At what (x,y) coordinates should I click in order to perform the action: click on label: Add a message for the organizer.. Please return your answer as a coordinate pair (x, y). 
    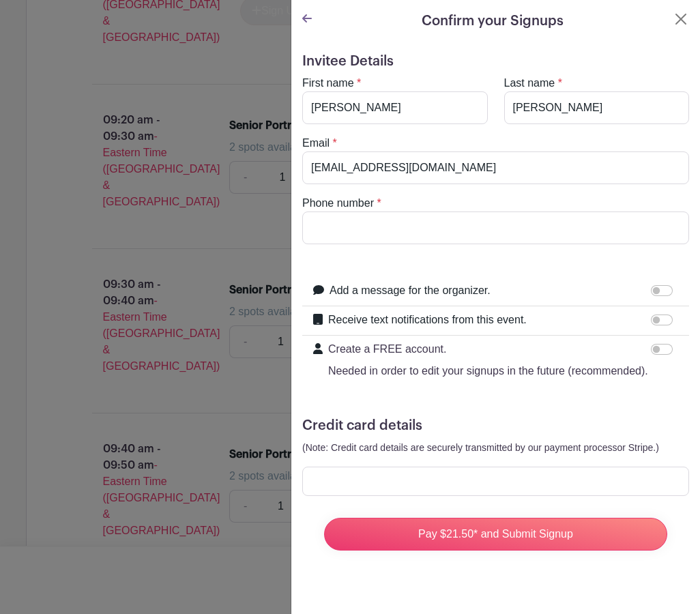
    Looking at the image, I should click on (410, 290).